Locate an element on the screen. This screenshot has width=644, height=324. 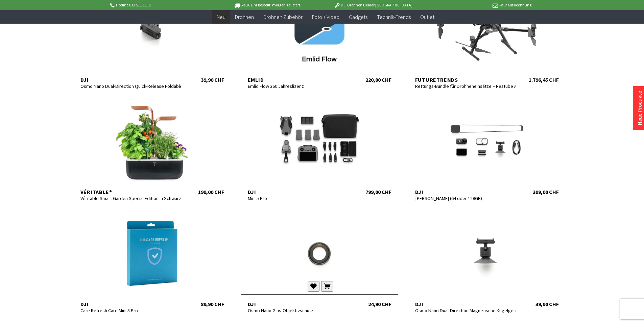
div: 24,90 CHF is located at coordinates (379, 304).